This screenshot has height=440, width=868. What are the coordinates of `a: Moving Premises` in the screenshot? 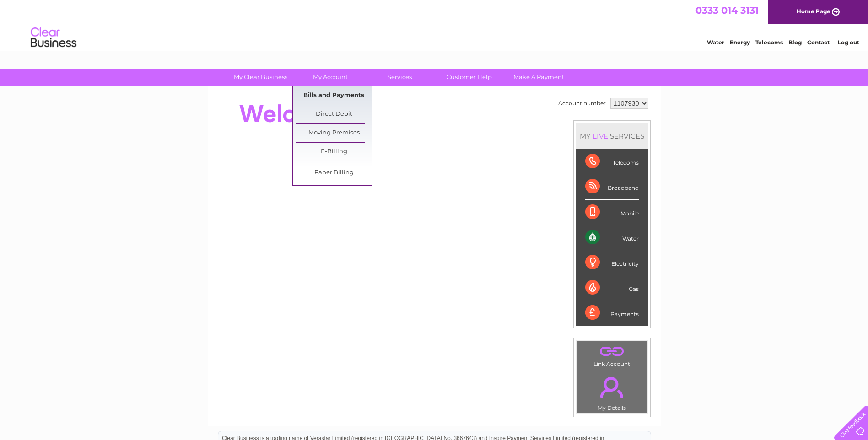 It's located at (333, 133).